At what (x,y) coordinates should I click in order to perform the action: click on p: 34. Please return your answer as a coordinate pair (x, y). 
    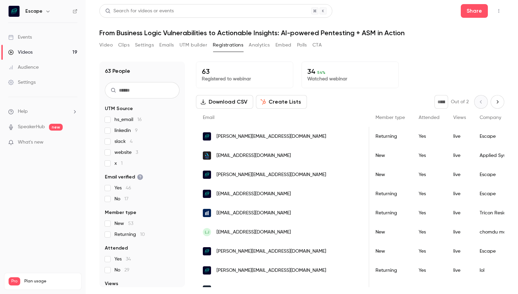
    Looking at the image, I should click on (350, 72).